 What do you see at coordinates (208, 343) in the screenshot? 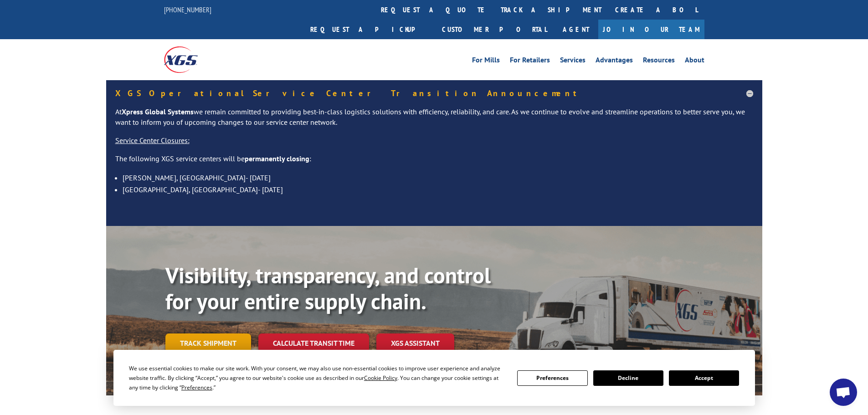
I see `a: Track shipment` at bounding box center [208, 343].